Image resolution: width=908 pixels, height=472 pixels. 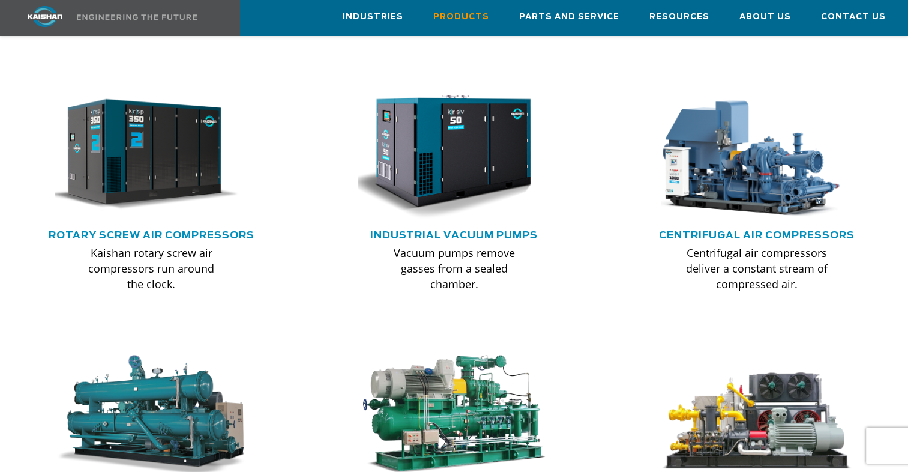 I want to click on span: Products, so click(x=461, y=17).